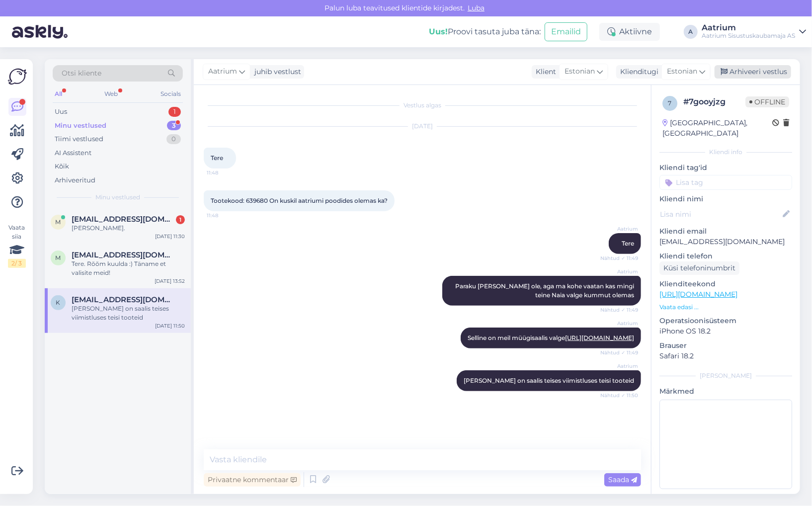  Describe the element at coordinates (58, 302) in the screenshot. I see `span: k` at that location.